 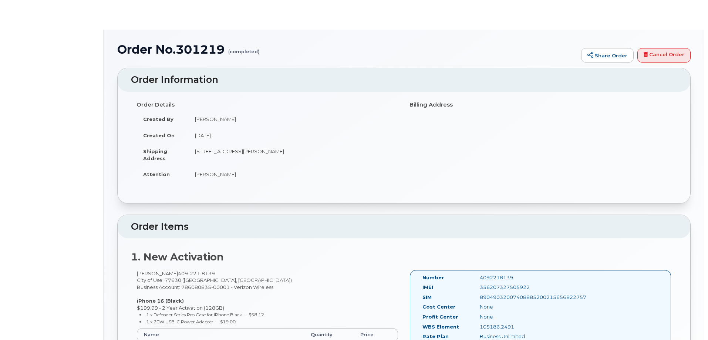 I want to click on label: Rate Plan, so click(x=435, y=336).